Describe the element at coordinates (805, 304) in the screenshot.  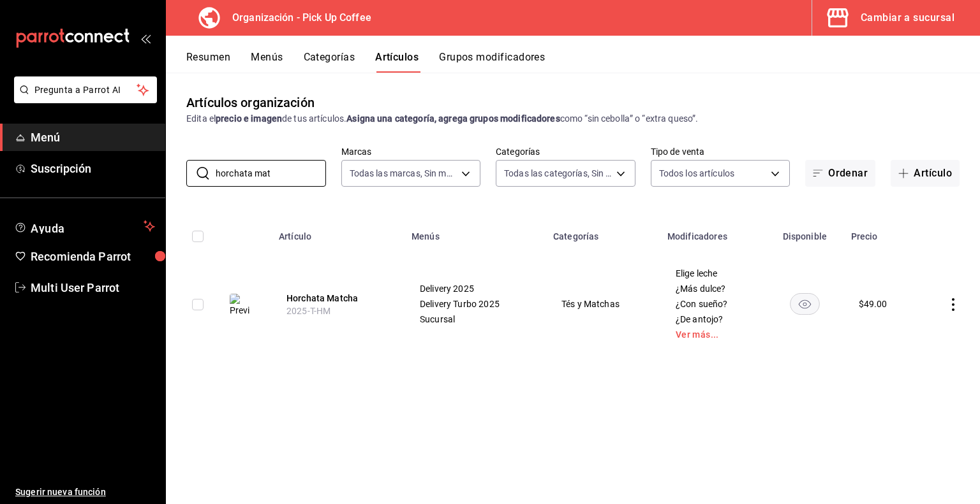
I see `button: availability-product` at that location.